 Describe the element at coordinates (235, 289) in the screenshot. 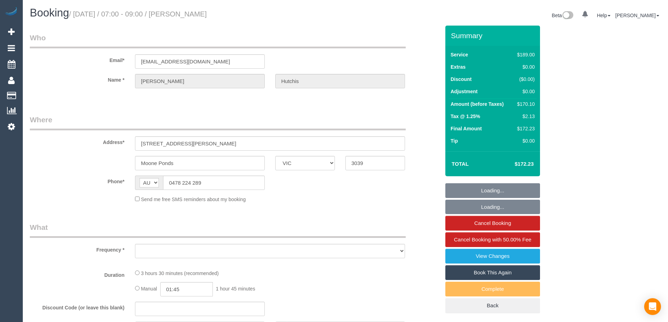

I see `span: 1 hour 45 minutes` at that location.